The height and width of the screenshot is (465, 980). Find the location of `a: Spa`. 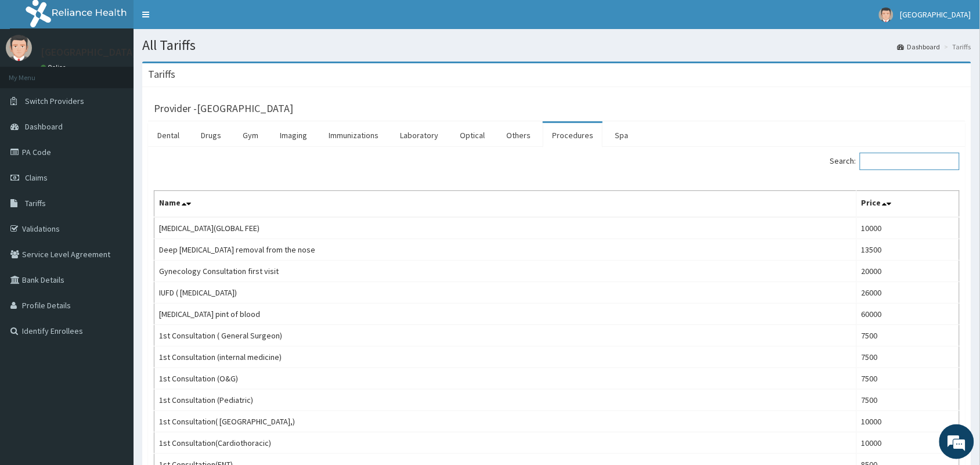

a: Spa is located at coordinates (621, 135).